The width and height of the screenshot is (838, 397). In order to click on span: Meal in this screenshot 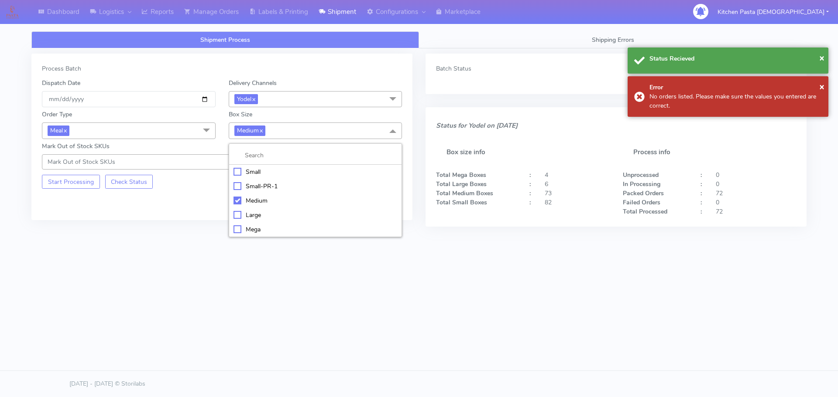, I will do `click(58, 130)`.